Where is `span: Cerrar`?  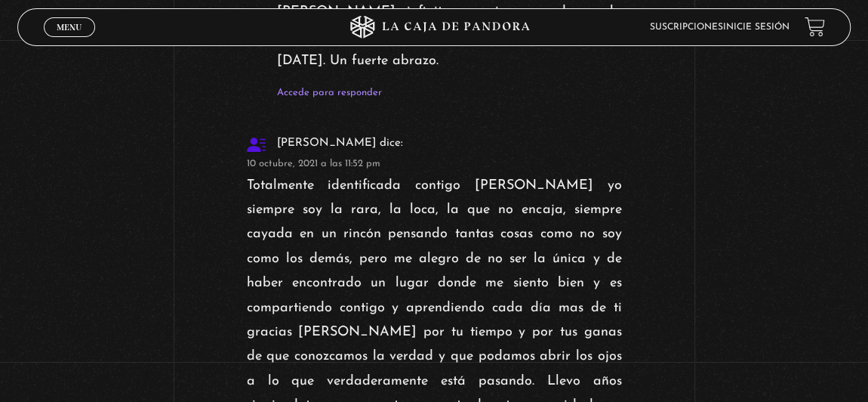 span: Cerrar is located at coordinates (68, 40).